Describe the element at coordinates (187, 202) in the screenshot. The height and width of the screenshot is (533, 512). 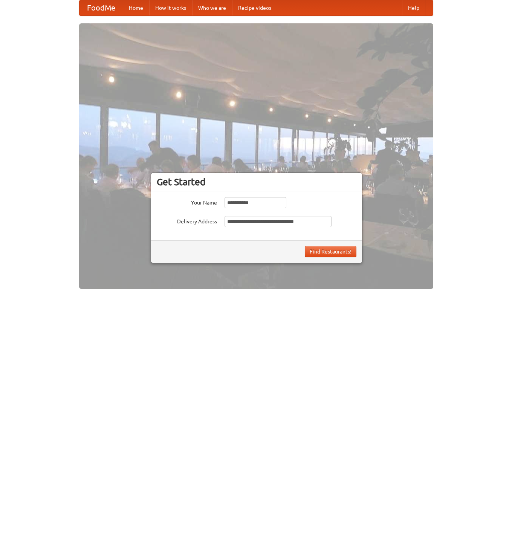
I see `label: Your Name` at that location.